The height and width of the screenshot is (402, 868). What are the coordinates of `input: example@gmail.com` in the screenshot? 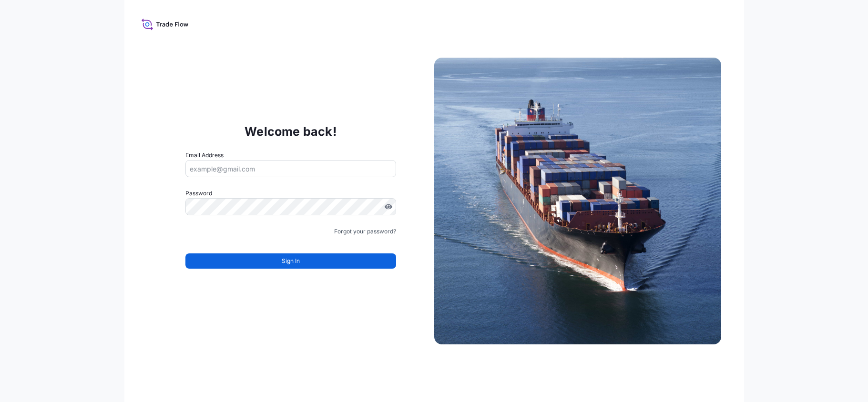 It's located at (291, 168).